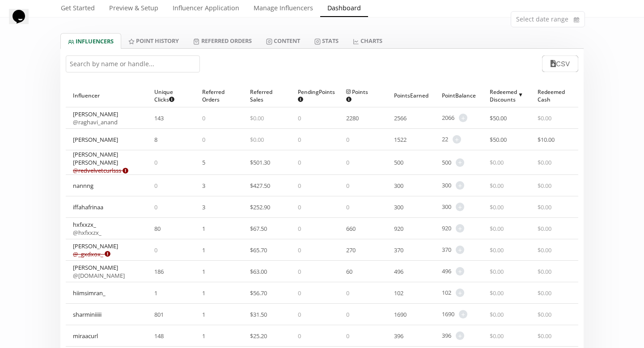 The width and height of the screenshot is (644, 348). Describe the element at coordinates (106, 95) in the screenshot. I see `div: Influencer` at that location.